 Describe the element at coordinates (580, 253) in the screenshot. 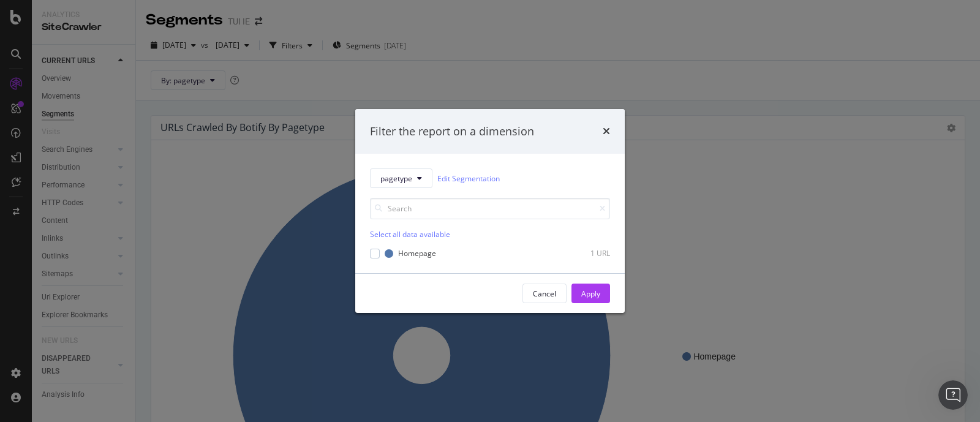

I see `div: 1 URL` at that location.